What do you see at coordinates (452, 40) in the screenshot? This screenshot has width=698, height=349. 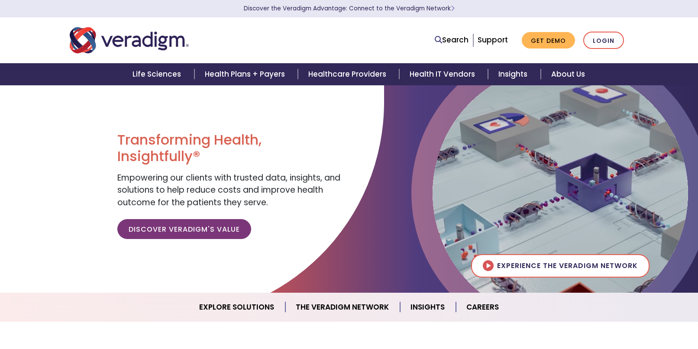 I see `a: Search` at bounding box center [452, 40].